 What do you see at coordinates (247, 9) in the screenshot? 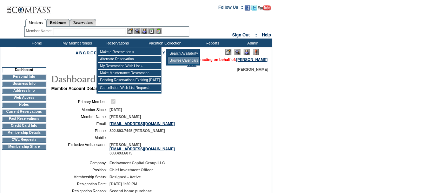
I see `a: Become our fan on Facebook` at bounding box center [247, 9].